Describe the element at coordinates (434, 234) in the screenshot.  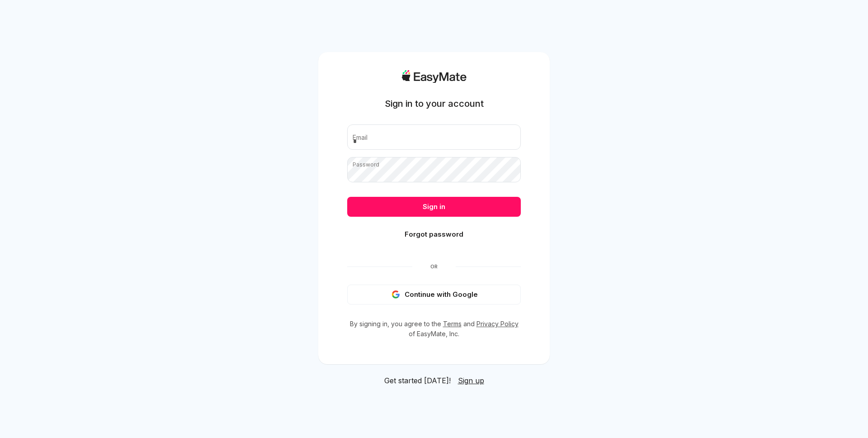
I see `button: Forgot password` at that location.